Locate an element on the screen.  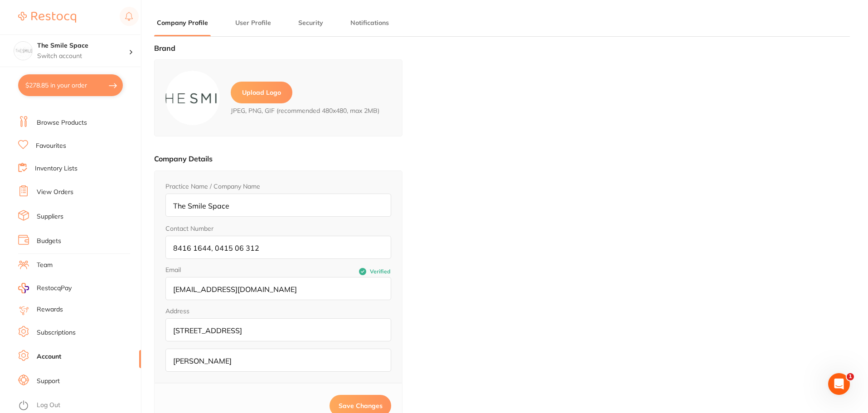
label: Contact Number is located at coordinates (190, 228).